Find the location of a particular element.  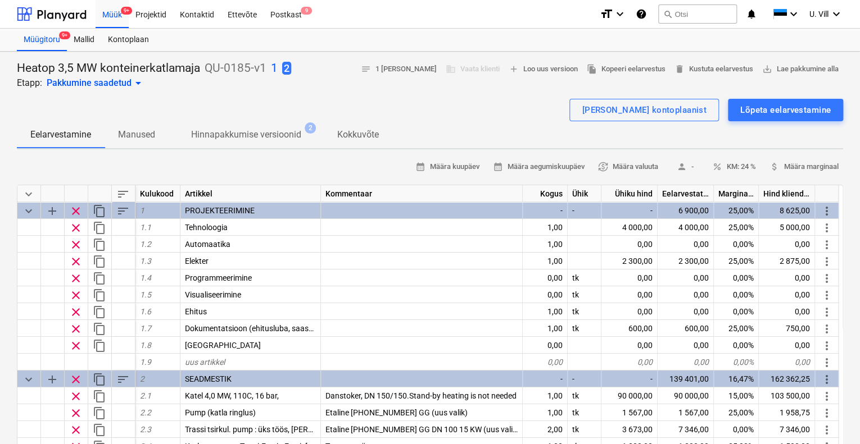

span: Kopeeri eelarvestus is located at coordinates (626, 69).